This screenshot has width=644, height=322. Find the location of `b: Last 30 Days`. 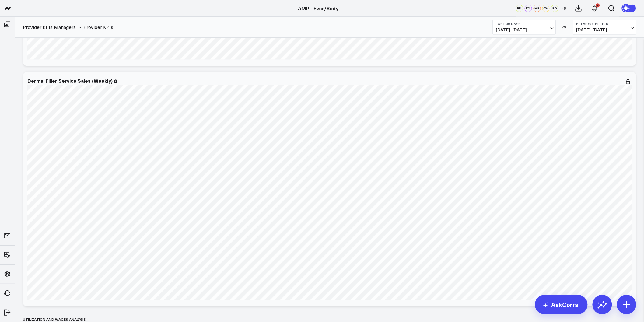

b: Last 30 Days is located at coordinates (524, 24).